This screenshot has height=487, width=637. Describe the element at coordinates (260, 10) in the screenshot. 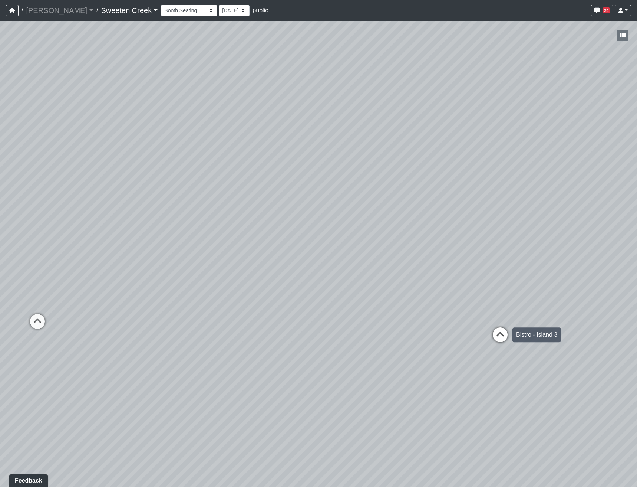

I see `span: public` at that location.